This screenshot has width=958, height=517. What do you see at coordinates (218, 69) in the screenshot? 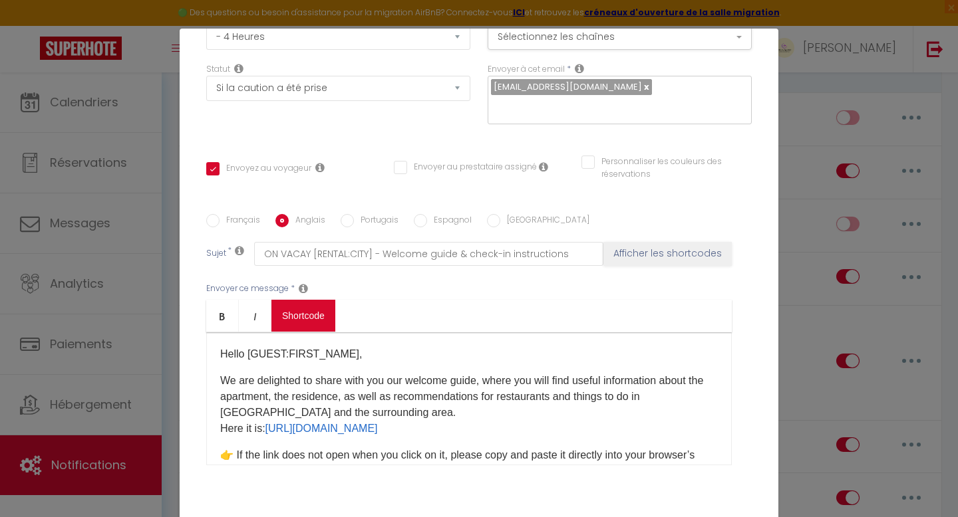
I see `label: Statut` at bounding box center [218, 69].